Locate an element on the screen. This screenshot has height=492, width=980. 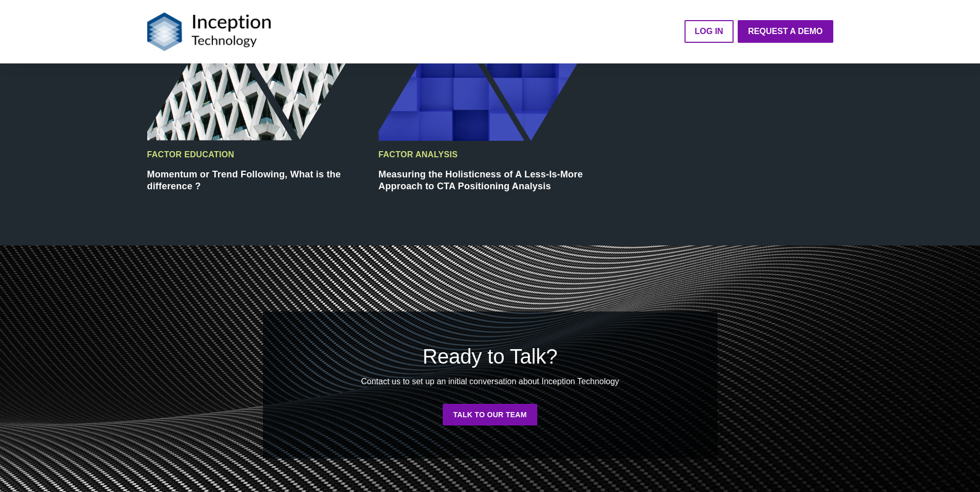
img: Logo is located at coordinates (209, 31).